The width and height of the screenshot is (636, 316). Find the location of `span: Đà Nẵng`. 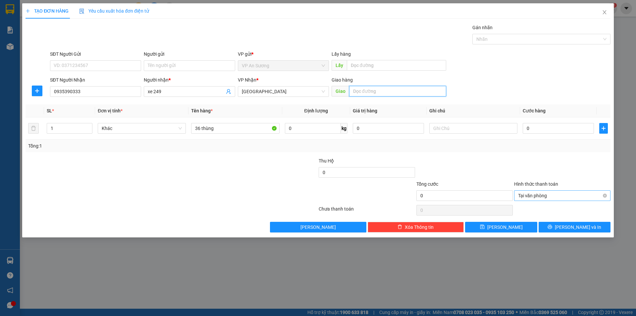

span: Đà Nẵng is located at coordinates (283, 91).